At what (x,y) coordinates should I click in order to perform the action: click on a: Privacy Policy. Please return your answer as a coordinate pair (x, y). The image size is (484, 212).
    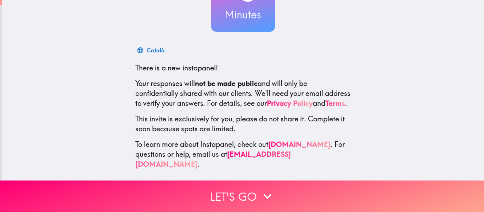
    Looking at the image, I should click on (290, 103).